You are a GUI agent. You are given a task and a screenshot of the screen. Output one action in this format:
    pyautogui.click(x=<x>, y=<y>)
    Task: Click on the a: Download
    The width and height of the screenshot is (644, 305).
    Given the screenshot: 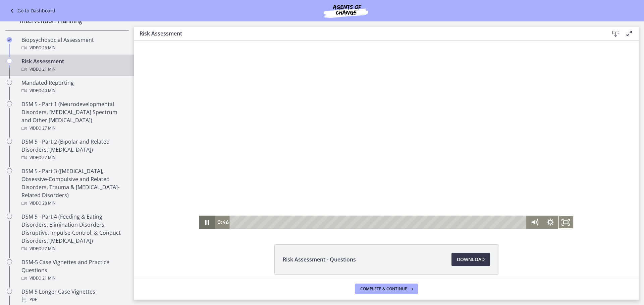 What is the action you would take?
    pyautogui.click(x=470, y=260)
    